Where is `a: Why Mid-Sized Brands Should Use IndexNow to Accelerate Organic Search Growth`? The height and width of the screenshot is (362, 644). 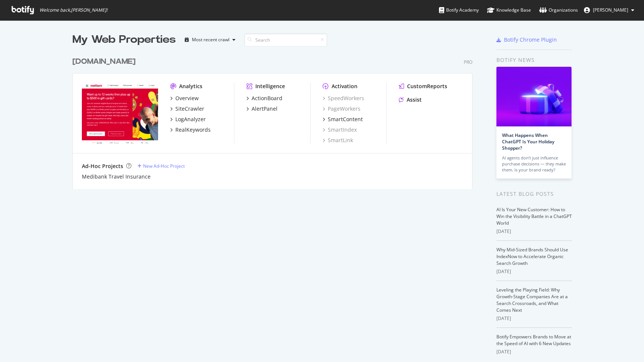
a: Why Mid-Sized Brands Should Use IndexNow to Accelerate Organic Search Growth is located at coordinates (532, 256).